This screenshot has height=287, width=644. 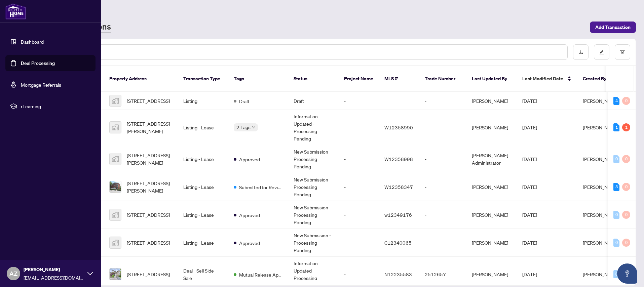 I want to click on td: Listing, so click(x=203, y=101).